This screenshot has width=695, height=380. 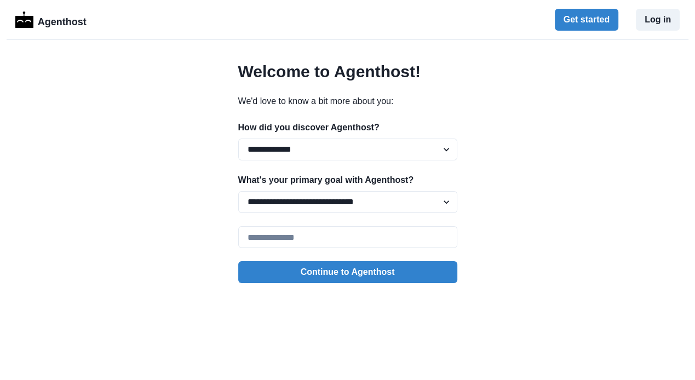 I want to click on p: We'd love to know a bit more about you:, so click(x=348, y=101).